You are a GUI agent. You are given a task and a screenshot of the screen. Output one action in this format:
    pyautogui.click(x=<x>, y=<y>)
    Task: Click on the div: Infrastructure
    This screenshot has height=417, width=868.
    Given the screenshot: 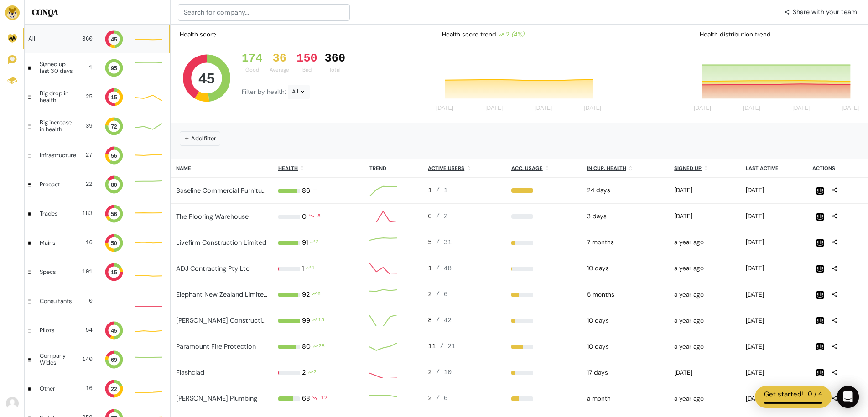 What is the action you would take?
    pyautogui.click(x=58, y=155)
    